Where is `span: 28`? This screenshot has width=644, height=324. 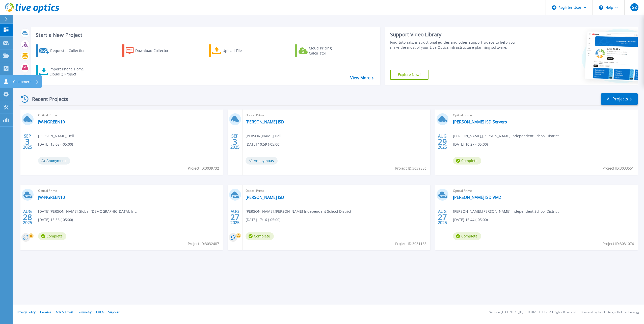
span: 28 is located at coordinates (28, 217).